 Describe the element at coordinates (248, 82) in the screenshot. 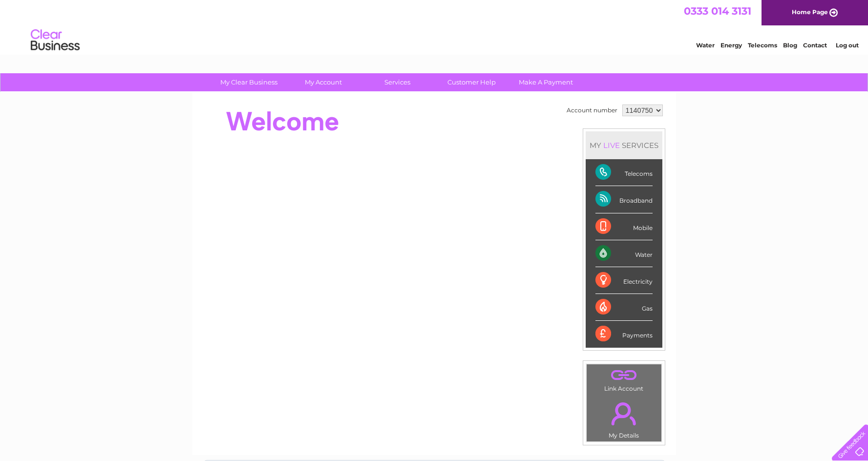

I see `a: My Clear Business` at that location.